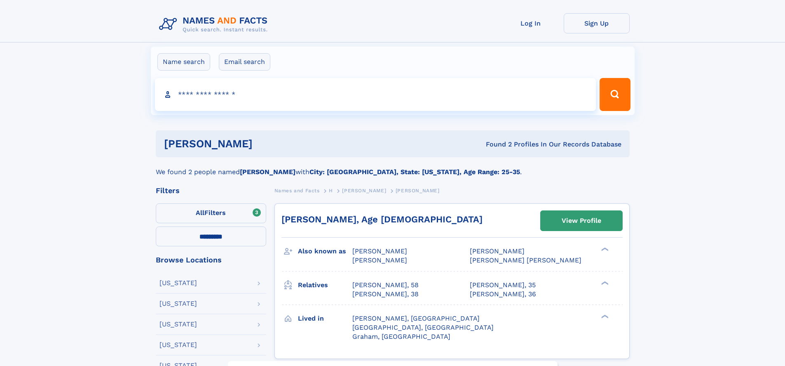  Describe the element at coordinates (393, 167) in the screenshot. I see `div: We found 2 people named with .` at that location.